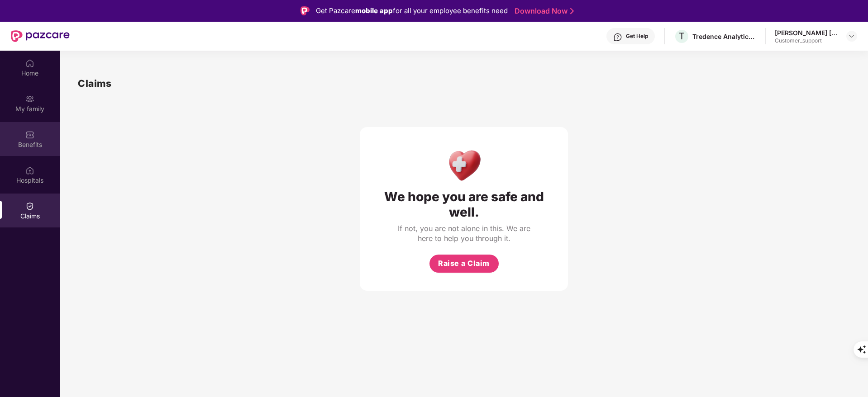  Describe the element at coordinates (94, 83) in the screenshot. I see `h1: Claims` at that location.